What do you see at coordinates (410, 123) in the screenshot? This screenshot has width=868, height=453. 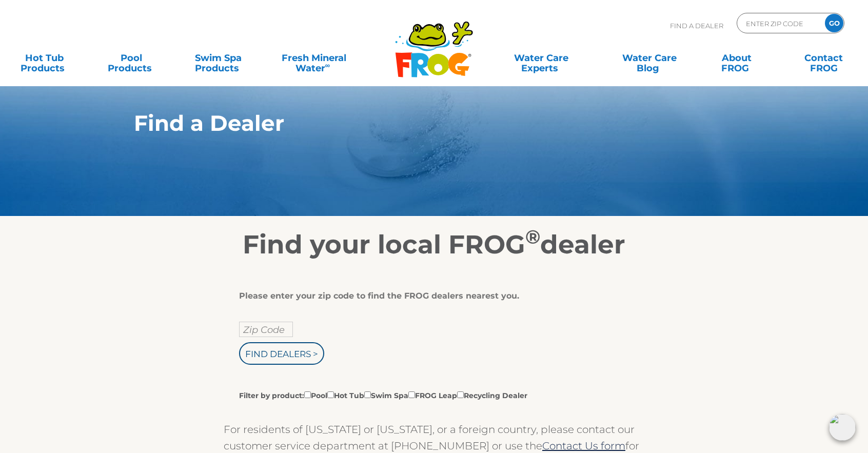 I see `h1: Find a Dealer` at bounding box center [410, 123].